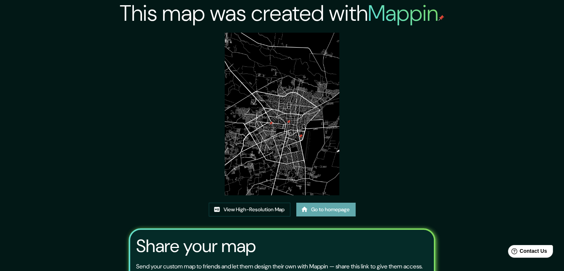 The width and height of the screenshot is (564, 271). Describe the element at coordinates (35, 9) in the screenshot. I see `span: Contact Us` at that location.